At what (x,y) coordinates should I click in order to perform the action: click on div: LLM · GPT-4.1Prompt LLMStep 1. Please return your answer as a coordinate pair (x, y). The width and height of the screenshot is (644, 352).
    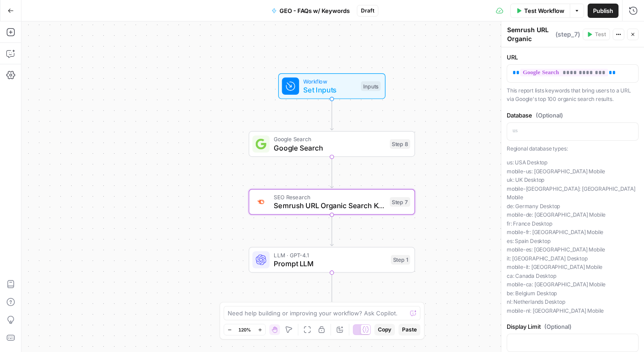
    Looking at the image, I should click on (332, 260).